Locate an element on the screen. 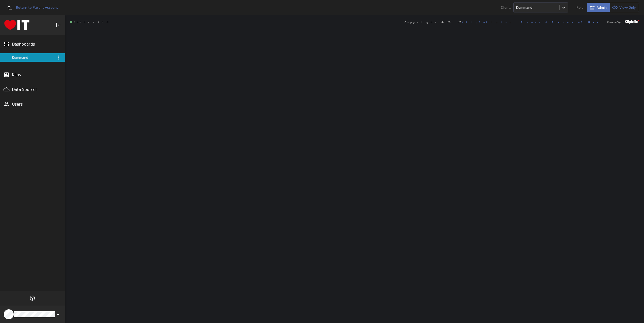 The height and width of the screenshot is (323, 644). button: View as View-Only is located at coordinates (624, 8).